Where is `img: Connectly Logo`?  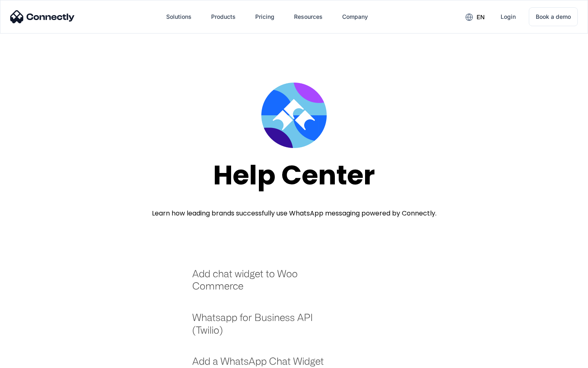 img: Connectly Logo is located at coordinates (43, 17).